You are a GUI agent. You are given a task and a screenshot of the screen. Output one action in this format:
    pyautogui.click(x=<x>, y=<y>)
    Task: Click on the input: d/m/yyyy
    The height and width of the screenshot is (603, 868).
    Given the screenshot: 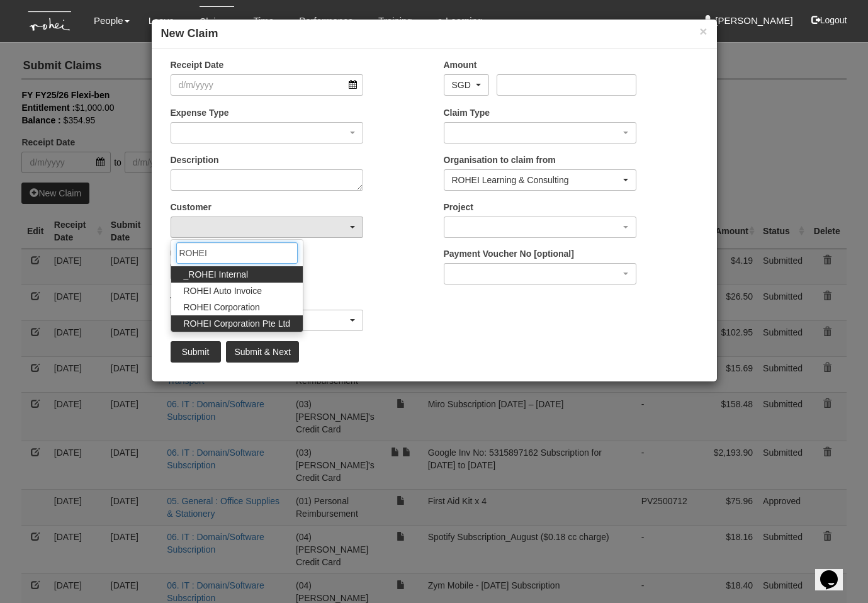 What is the action you would take?
    pyautogui.click(x=267, y=85)
    